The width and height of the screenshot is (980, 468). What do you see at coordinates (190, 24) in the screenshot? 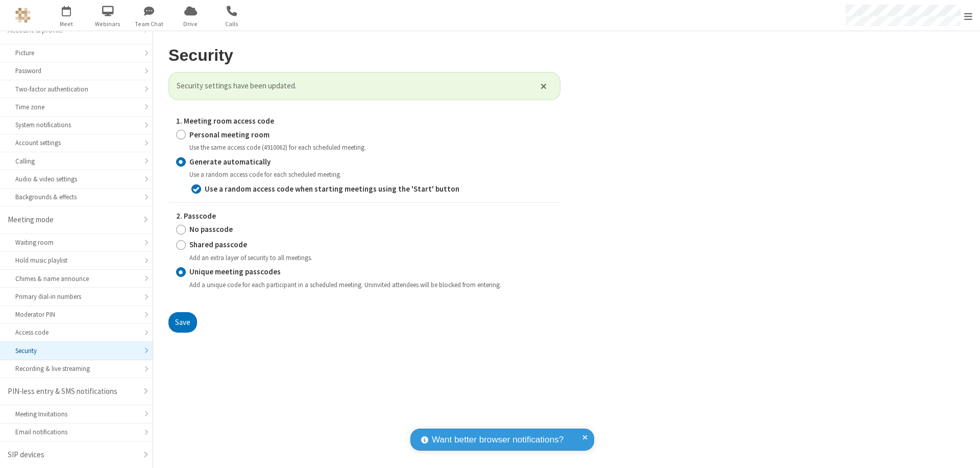
I see `span: Drive` at bounding box center [190, 24].